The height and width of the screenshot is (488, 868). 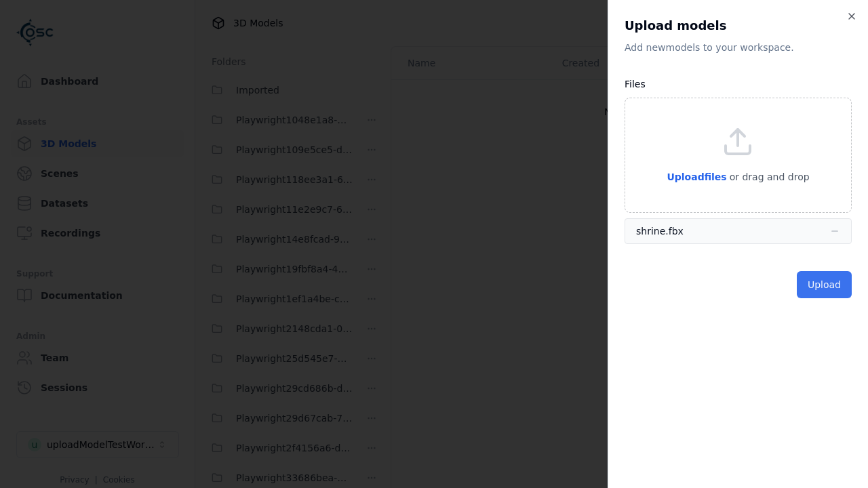 I want to click on label: Files, so click(x=635, y=84).